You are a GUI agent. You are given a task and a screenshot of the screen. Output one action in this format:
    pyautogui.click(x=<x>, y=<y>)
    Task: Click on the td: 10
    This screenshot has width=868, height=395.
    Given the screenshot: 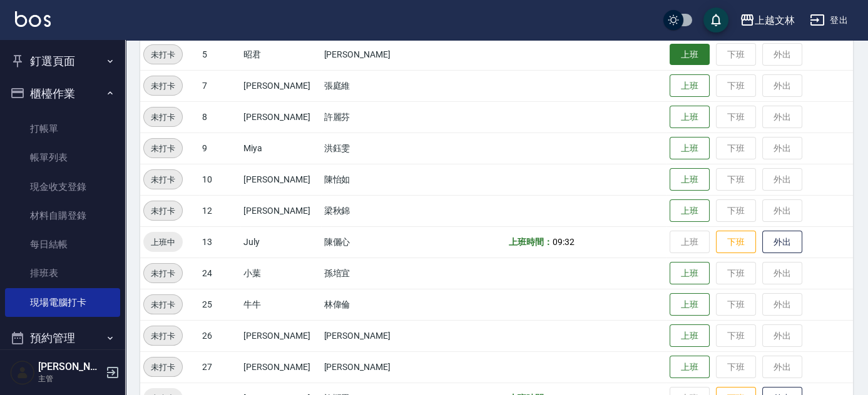 What is the action you would take?
    pyautogui.click(x=220, y=179)
    